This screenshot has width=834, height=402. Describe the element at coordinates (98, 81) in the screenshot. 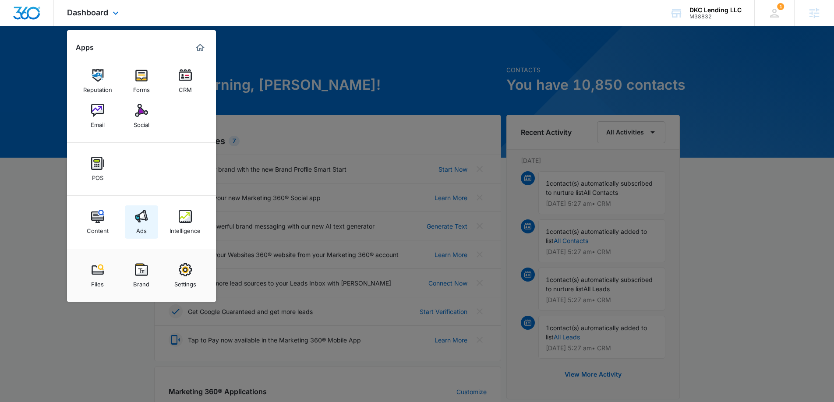

I see `a: Reputation` at that location.